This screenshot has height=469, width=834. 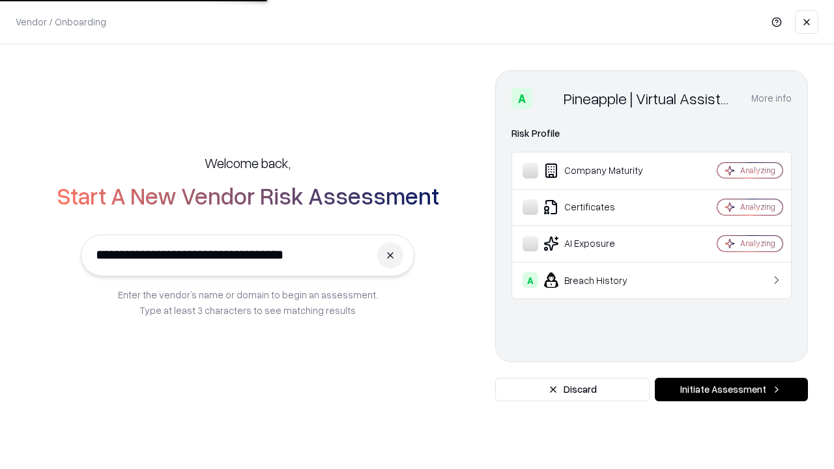 What do you see at coordinates (61, 21) in the screenshot?
I see `p: Vendor / Onboarding` at bounding box center [61, 21].